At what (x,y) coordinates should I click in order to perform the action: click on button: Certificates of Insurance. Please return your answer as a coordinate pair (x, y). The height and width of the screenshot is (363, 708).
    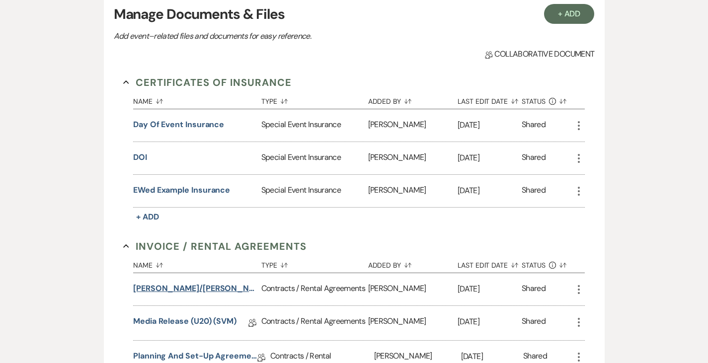
    Looking at the image, I should click on (207, 82).